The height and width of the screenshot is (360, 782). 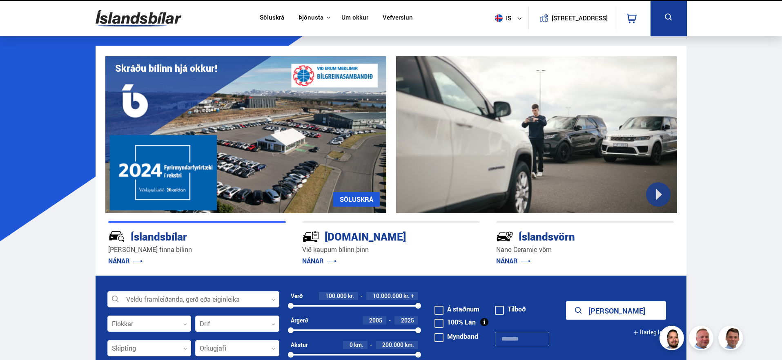 I want to click on span: 10.000.000, so click(x=387, y=296).